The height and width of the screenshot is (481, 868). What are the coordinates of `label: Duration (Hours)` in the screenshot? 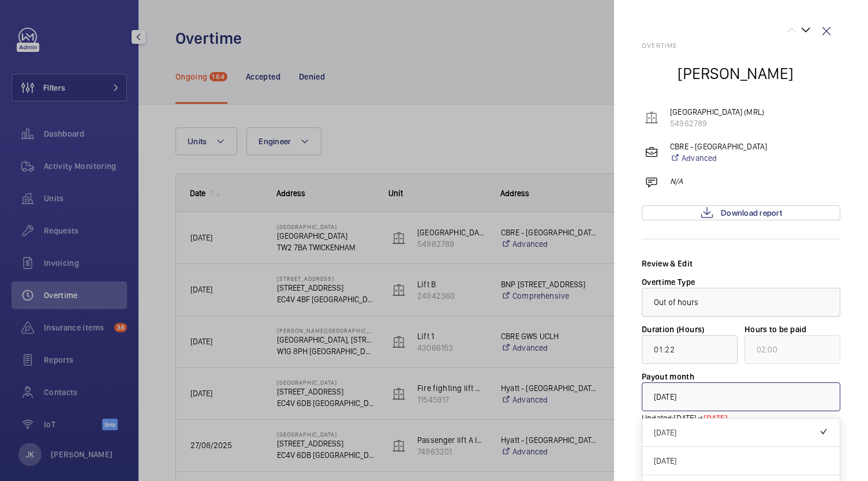 It's located at (673, 329).